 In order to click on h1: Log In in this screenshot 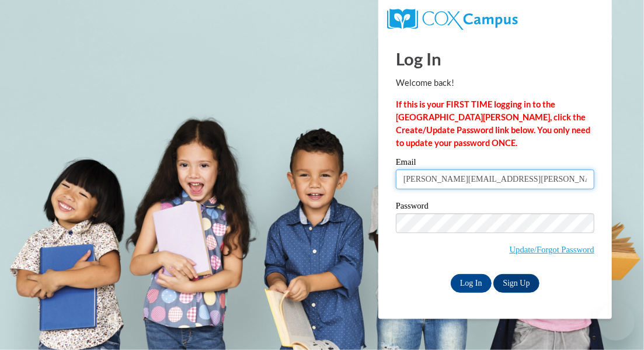, I will do `click(495, 58)`.